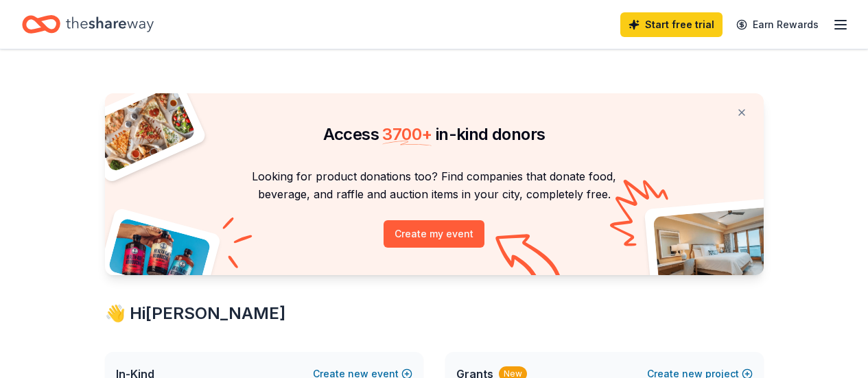 The width and height of the screenshot is (868, 378). What do you see at coordinates (407, 134) in the screenshot?
I see `span: 3700 +` at bounding box center [407, 134].